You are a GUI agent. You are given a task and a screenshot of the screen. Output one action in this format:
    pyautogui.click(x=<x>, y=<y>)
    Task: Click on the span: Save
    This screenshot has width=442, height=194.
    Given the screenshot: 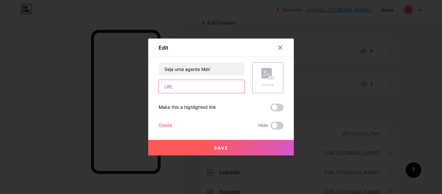 What is the action you would take?
    pyautogui.click(x=221, y=148)
    